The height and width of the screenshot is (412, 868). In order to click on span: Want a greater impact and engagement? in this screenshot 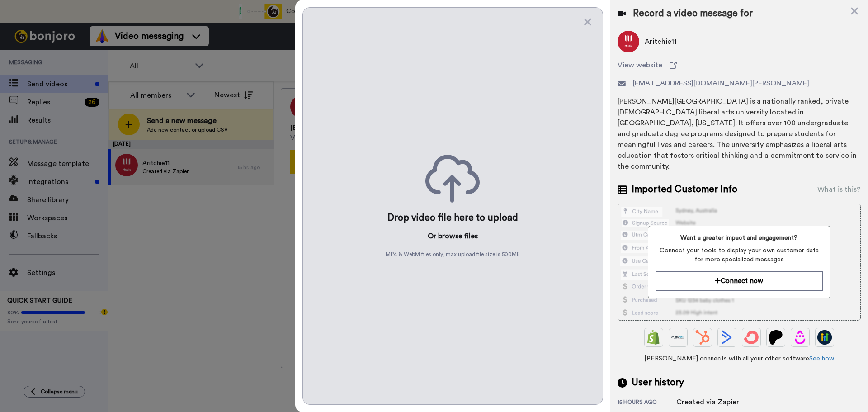, I will do `click(738, 238)`.